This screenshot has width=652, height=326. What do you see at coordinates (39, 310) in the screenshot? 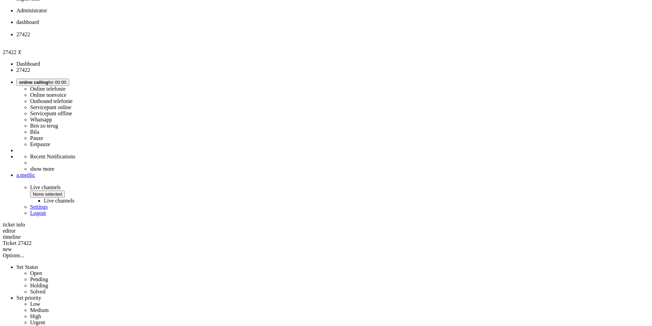
I see `span: Medium` at bounding box center [39, 310].